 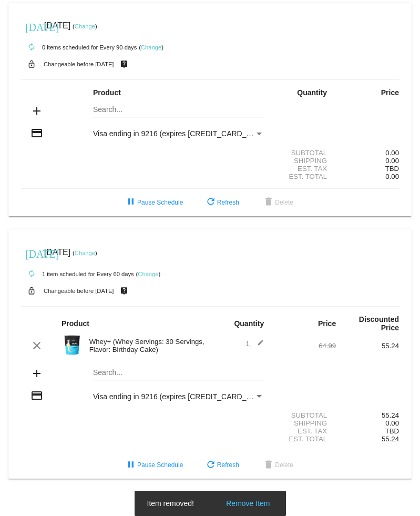 What do you see at coordinates (79, 47) in the screenshot?
I see `small: 0 items scheduled for Every 90 days` at bounding box center [79, 47].